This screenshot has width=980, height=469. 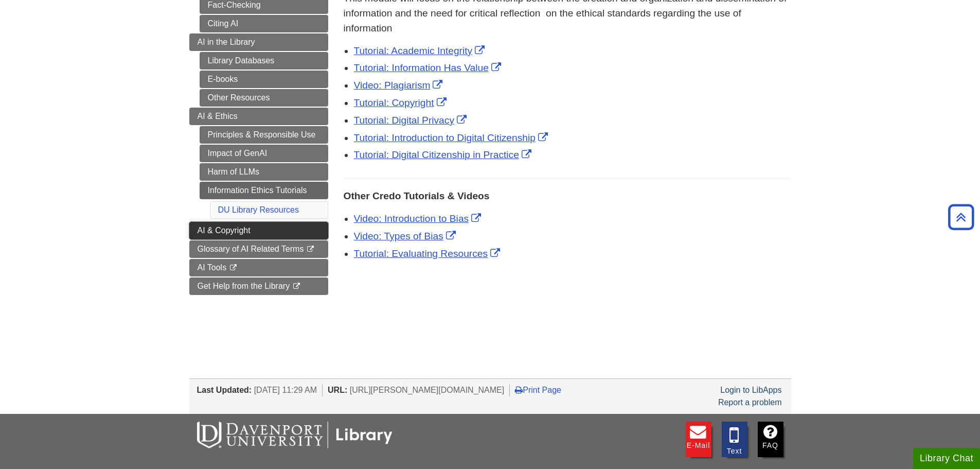 What do you see at coordinates (212, 267) in the screenshot?
I see `span: AI Tools` at bounding box center [212, 267].